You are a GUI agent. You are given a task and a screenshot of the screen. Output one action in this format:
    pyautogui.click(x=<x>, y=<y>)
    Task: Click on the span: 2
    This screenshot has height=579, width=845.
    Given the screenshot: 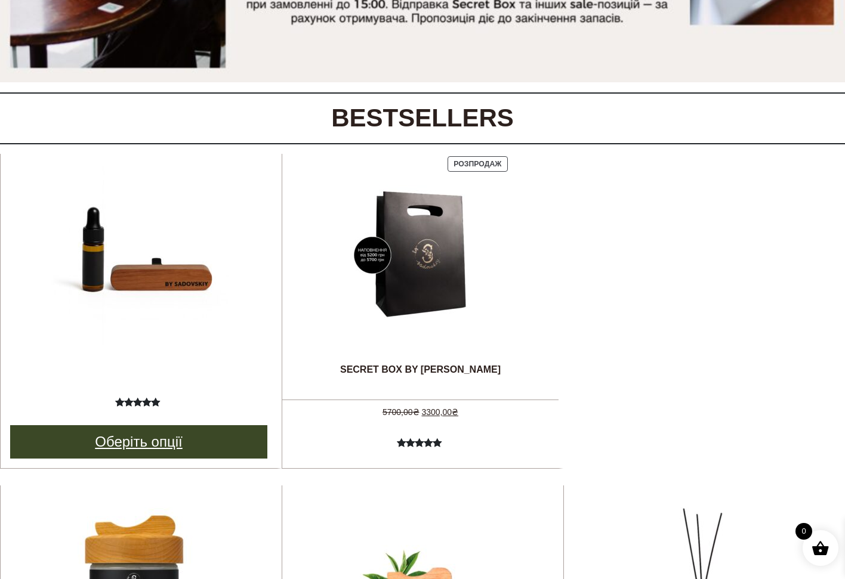 What is the action you would take?
    pyautogui.click(x=420, y=449)
    